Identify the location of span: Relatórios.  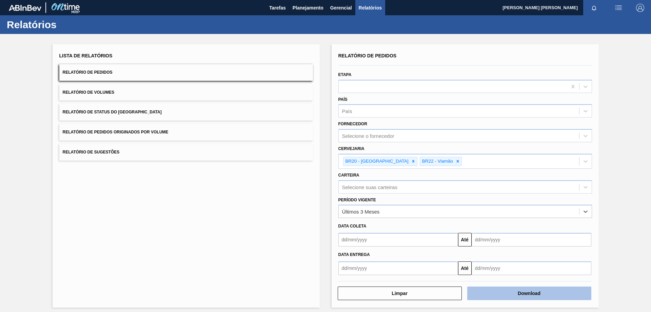
(370, 8).